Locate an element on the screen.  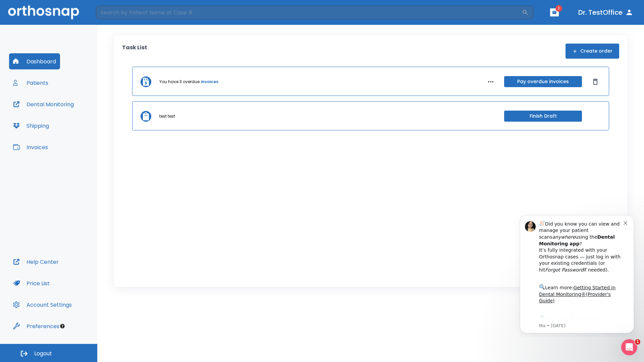
div: Did you know you can view and manage your patient scans using the ? It’s fully integrated with yo... is located at coordinates (71, 40).